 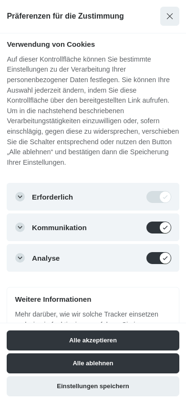 What do you see at coordinates (93, 197) in the screenshot?
I see `button: Erforderlich` at bounding box center [93, 197].